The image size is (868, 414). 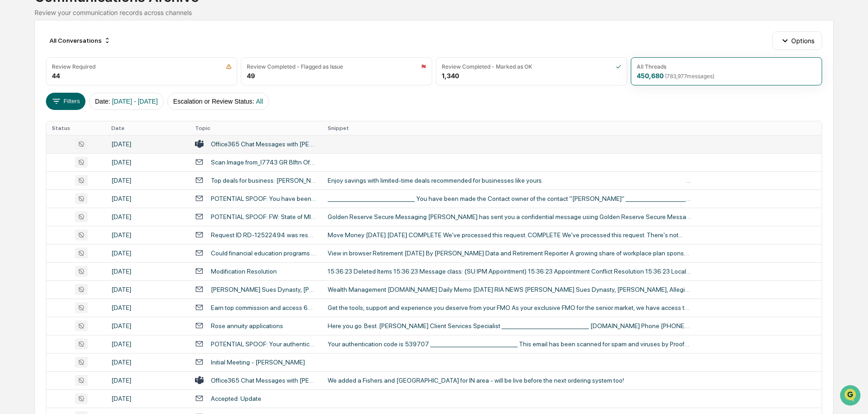 What do you see at coordinates (56, 76) in the screenshot?
I see `div: 44` at bounding box center [56, 76].